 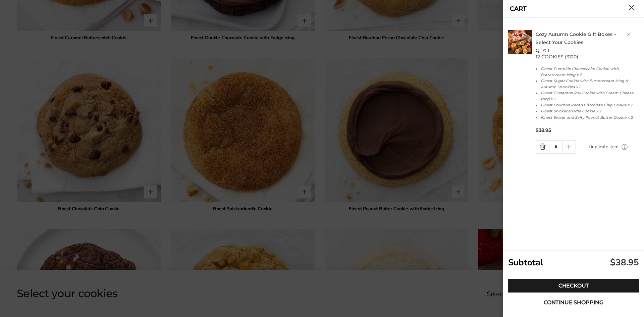 I want to click on img: C. Krueger's. image, so click(x=520, y=43).